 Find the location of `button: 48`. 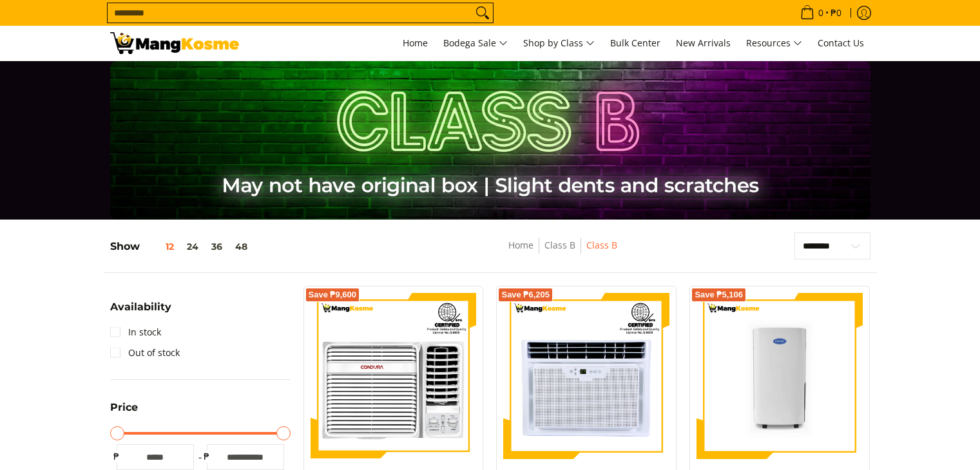

button: 48 is located at coordinates (241, 246).